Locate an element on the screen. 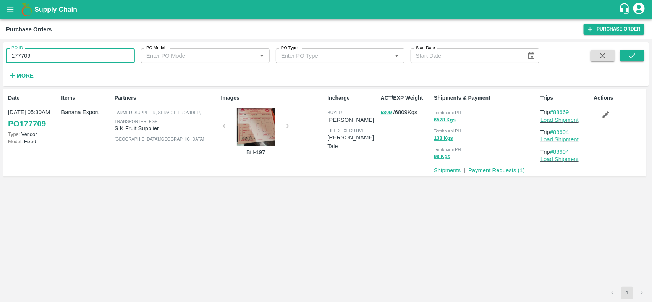 The image size is (652, 302). div: customer-support is located at coordinates (626, 10).